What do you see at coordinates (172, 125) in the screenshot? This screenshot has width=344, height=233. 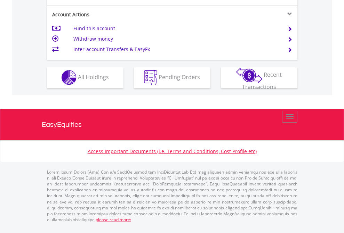 I see `div: EasyEquities` at bounding box center [172, 125].